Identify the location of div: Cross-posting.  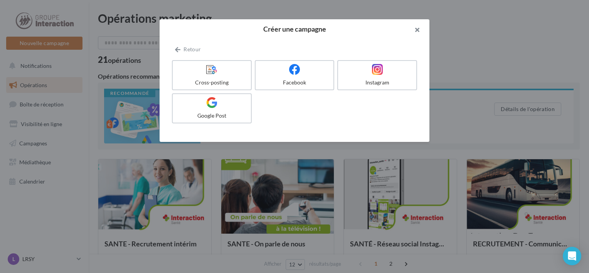
(212, 83).